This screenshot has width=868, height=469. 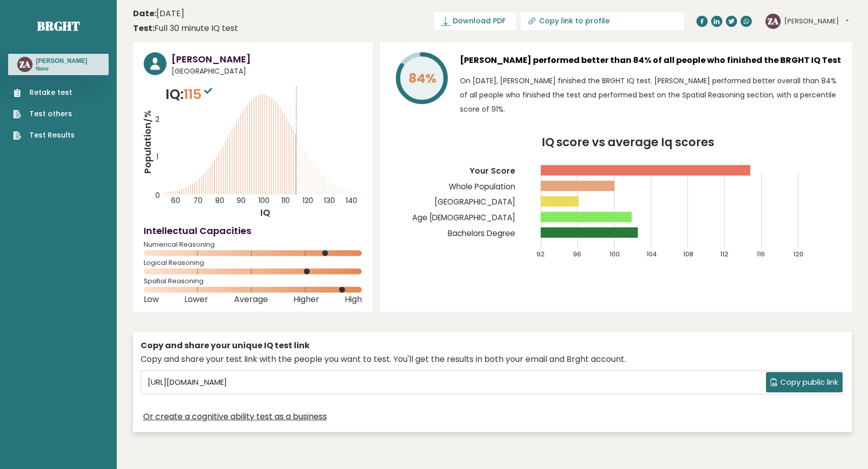 I want to click on div: Copy and share your test link with the people you want to test. You'll get the results in both yo..., so click(x=492, y=359).